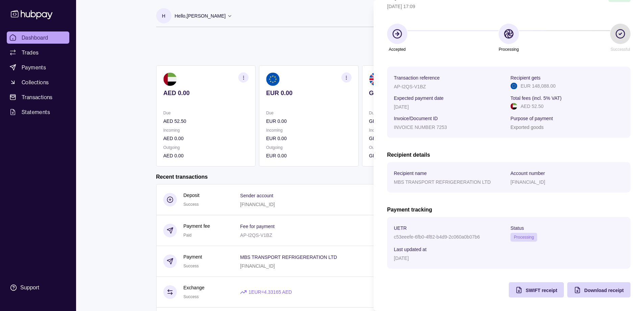 The image size is (644, 311). Describe the element at coordinates (536, 290) in the screenshot. I see `button: SWIFT receipt` at that location.